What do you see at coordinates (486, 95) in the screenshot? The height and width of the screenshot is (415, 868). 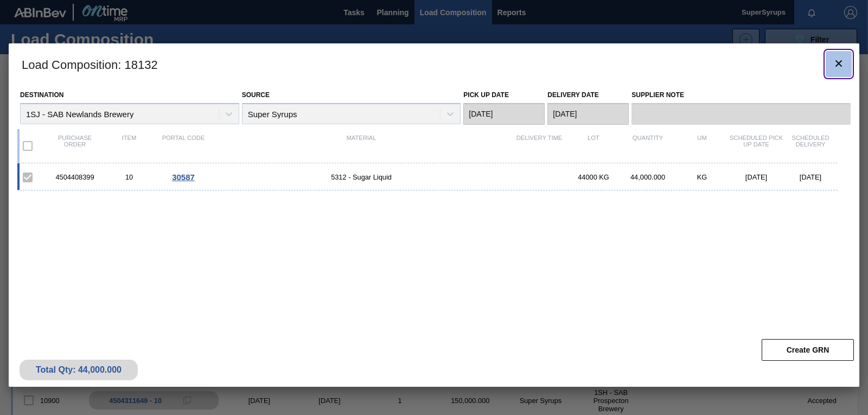 I see `label: Pick up Date` at bounding box center [486, 95].